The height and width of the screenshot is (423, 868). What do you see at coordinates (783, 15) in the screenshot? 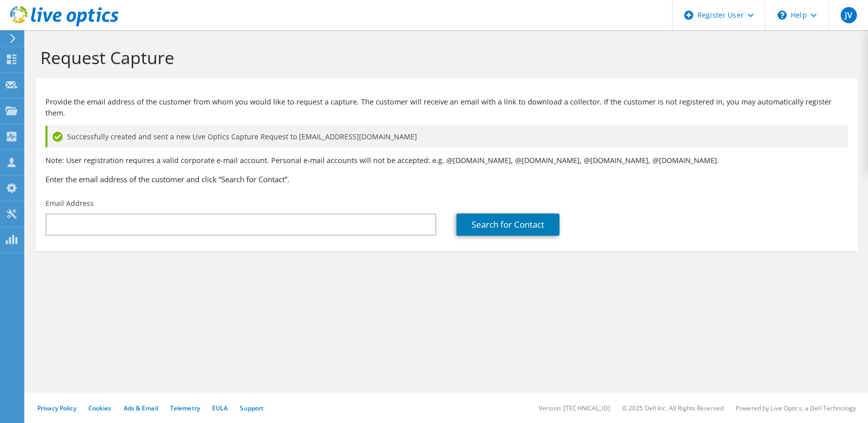
I see `svg: \n` at bounding box center [783, 15].